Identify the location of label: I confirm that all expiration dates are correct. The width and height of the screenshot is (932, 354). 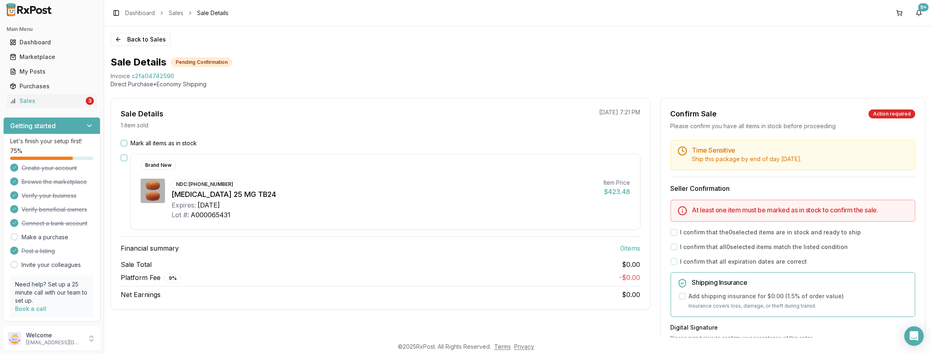
(744, 261).